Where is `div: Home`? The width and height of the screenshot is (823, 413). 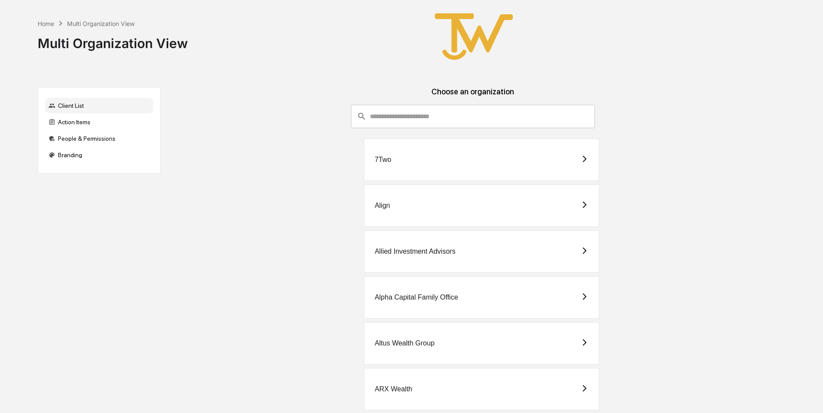
div: Home is located at coordinates (46, 23).